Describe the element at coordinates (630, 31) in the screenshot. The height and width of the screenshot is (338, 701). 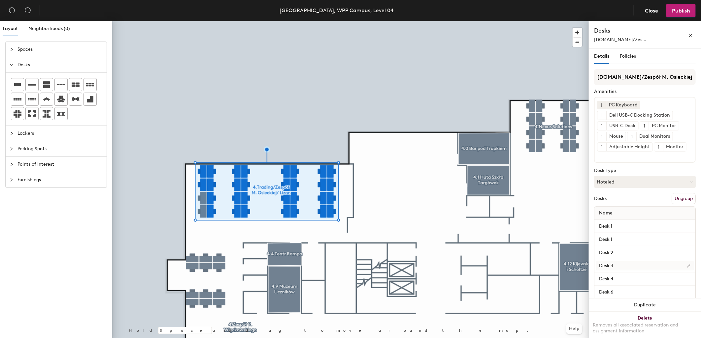
I see `h4: Desks` at that location.